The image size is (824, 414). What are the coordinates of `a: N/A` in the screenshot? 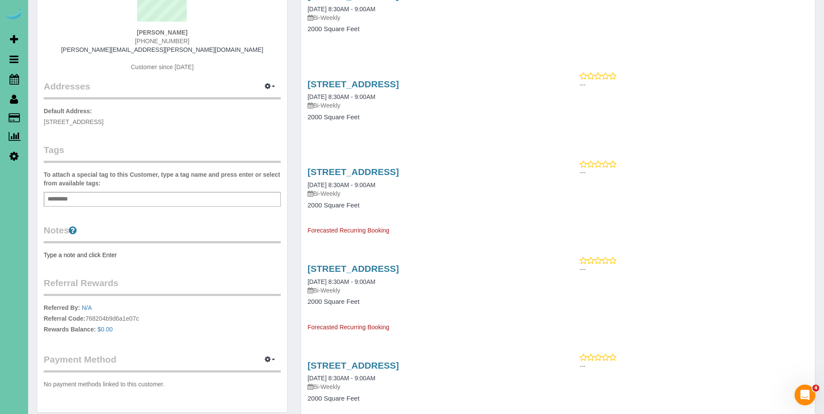 It's located at (87, 308).